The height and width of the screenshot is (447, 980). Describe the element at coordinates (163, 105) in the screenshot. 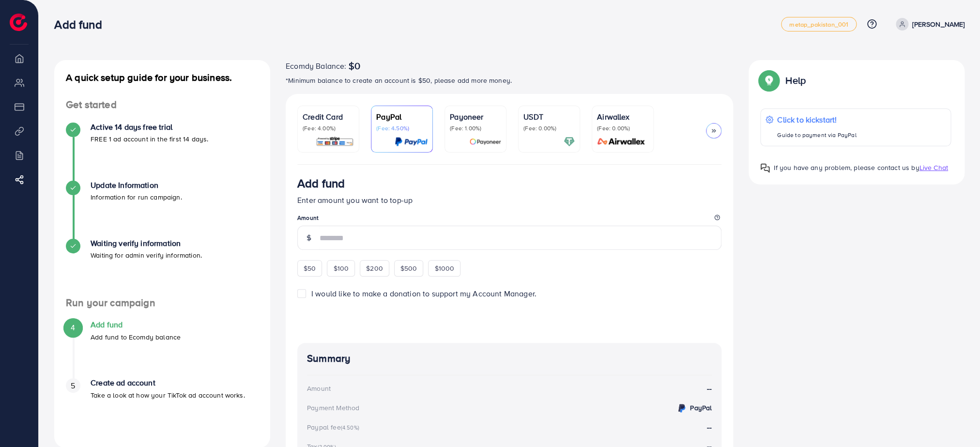

I see `h4: Get started` at that location.